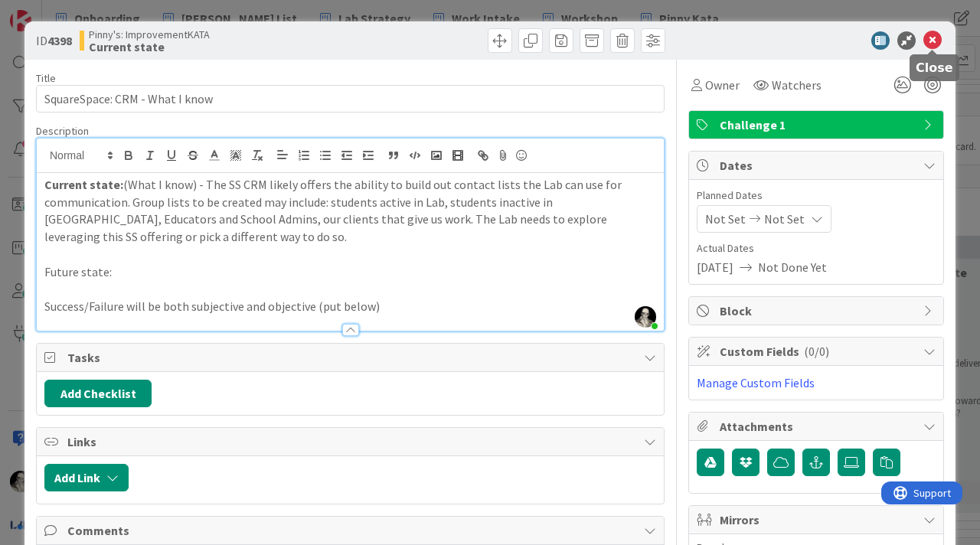  What do you see at coordinates (796, 85) in the screenshot?
I see `span: Watchers` at bounding box center [796, 85].